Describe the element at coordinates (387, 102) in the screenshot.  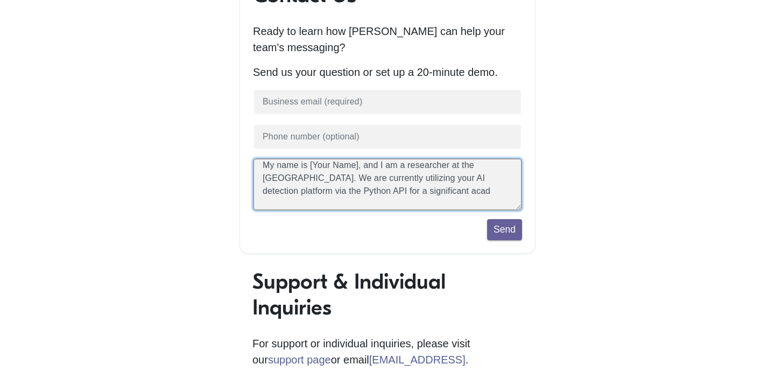
I see `input: Business email (required)` at that location.